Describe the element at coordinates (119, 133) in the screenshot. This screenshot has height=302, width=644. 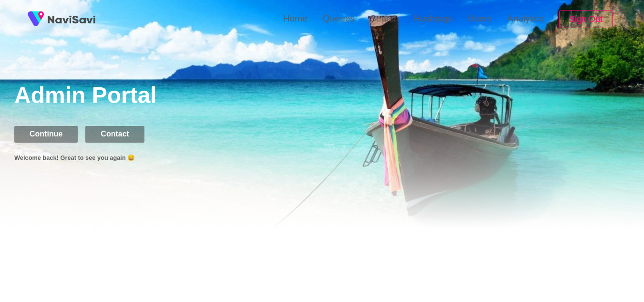
I see `a: Contact` at that location.